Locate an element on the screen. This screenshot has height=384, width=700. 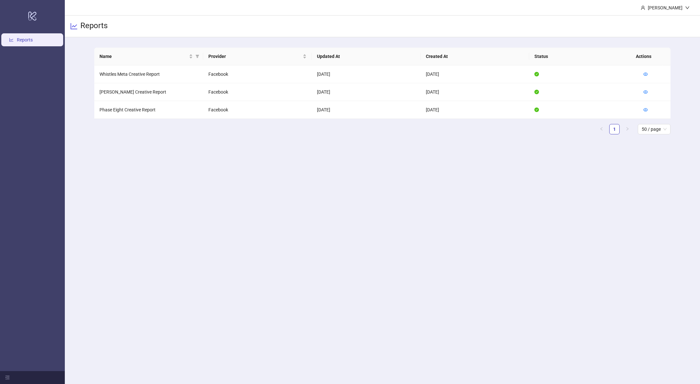
span: down is located at coordinates (687, 8).